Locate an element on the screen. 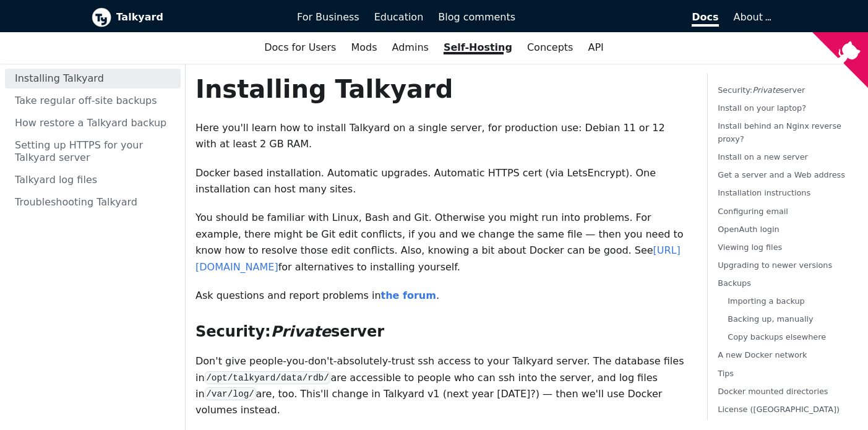  a: OpenAuth login is located at coordinates (748, 229).